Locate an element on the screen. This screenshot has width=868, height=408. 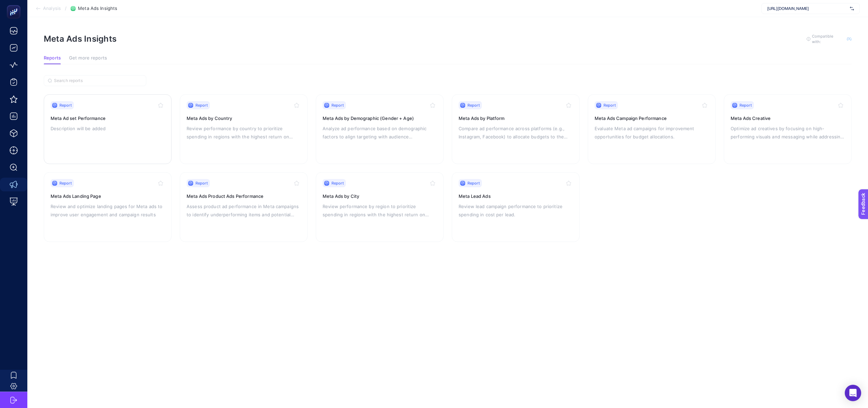
a: ReportMeta Lead AdsReview lead campaign performance to prioritize spending in cost per lead. is located at coordinates (516, 207).